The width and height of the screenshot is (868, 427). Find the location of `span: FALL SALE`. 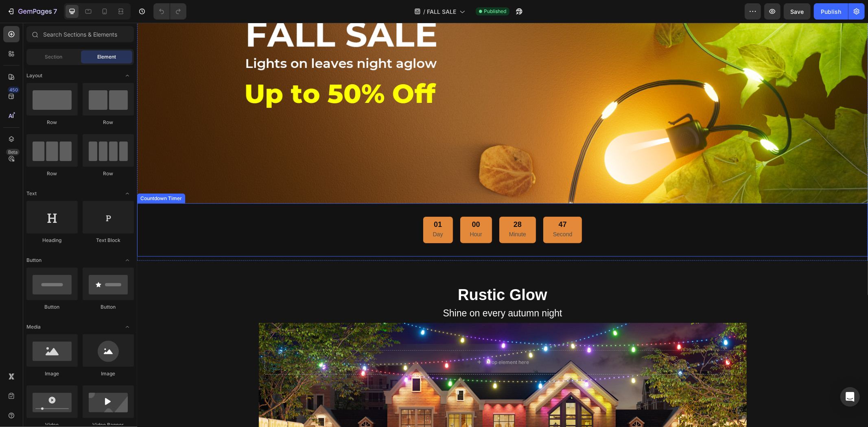

span: FALL SALE is located at coordinates (442, 11).